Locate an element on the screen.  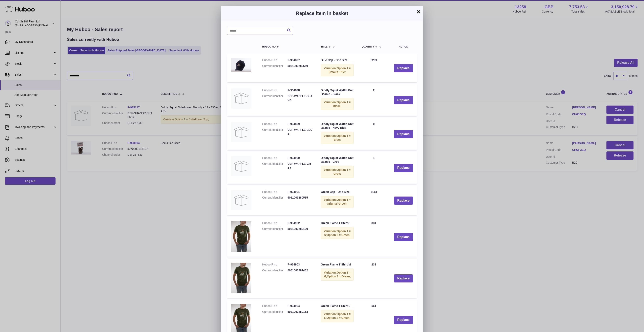
span: Option 1 = Black; is located at coordinates (342, 104).